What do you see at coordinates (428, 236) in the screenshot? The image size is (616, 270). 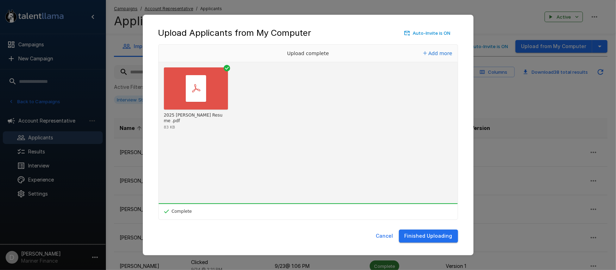 I see `button: Finished Uploading` at bounding box center [428, 236].